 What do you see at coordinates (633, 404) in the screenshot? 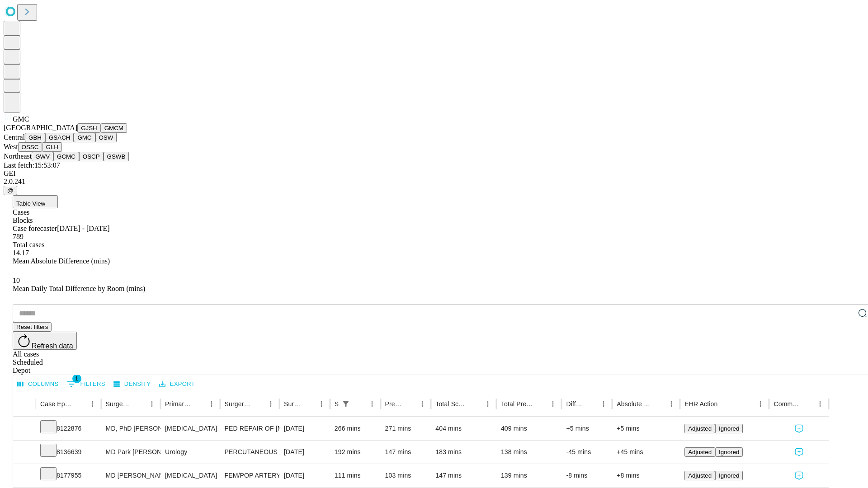
I see `div: Absolute Difference` at bounding box center [633, 404].